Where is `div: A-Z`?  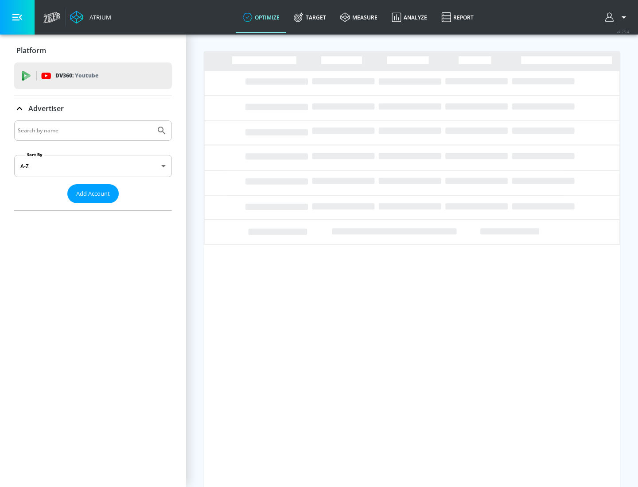
div: A-Z is located at coordinates (93, 166).